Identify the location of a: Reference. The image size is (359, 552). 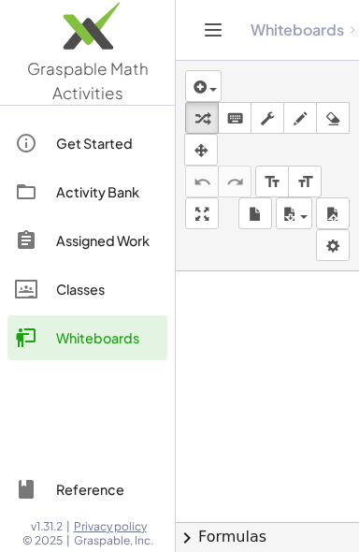
(87, 489).